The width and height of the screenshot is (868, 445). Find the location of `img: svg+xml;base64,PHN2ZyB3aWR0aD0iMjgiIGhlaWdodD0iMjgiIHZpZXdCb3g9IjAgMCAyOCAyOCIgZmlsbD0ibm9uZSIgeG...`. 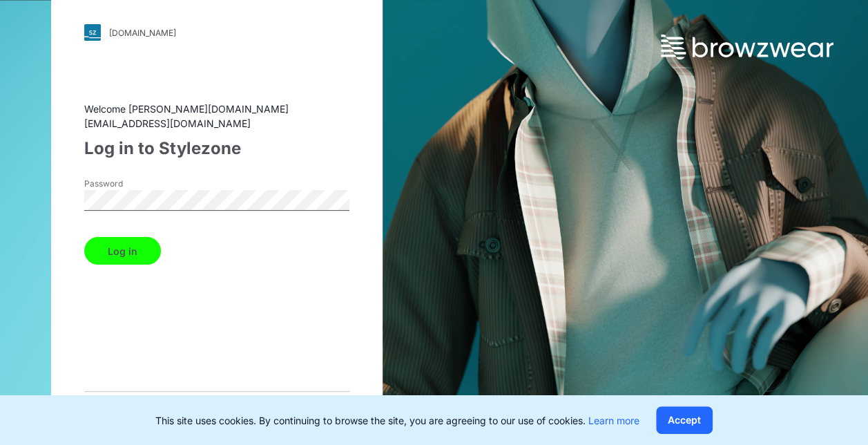

img: svg+xml;base64,PHN2ZyB3aWR0aD0iMjgiIGhlaWdodD0iMjgiIHZpZXdCb3g9IjAgMCAyOCAyOCIgZmlsbD0ibm9uZSIgeG... is located at coordinates (93, 32).